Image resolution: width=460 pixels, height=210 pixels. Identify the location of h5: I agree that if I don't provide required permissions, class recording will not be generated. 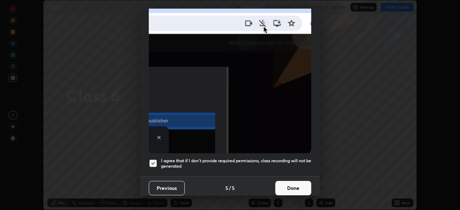
(236, 163).